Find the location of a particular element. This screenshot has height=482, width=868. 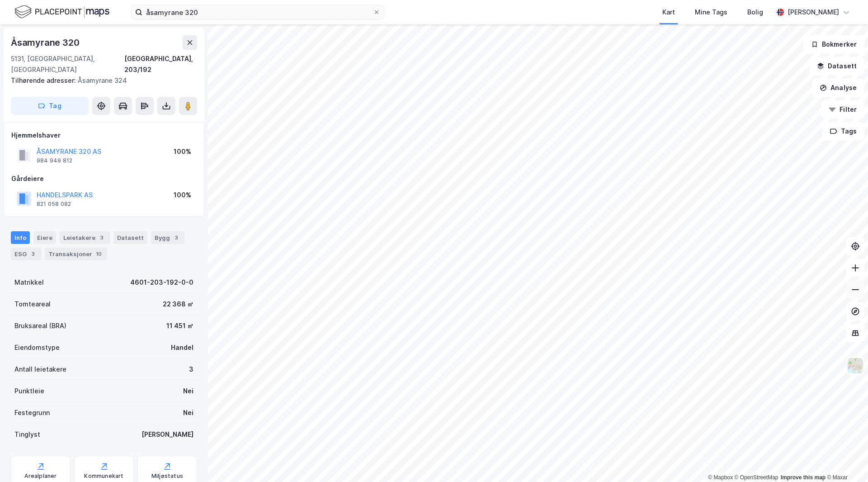

div: Eiendomstype is located at coordinates (37, 348).